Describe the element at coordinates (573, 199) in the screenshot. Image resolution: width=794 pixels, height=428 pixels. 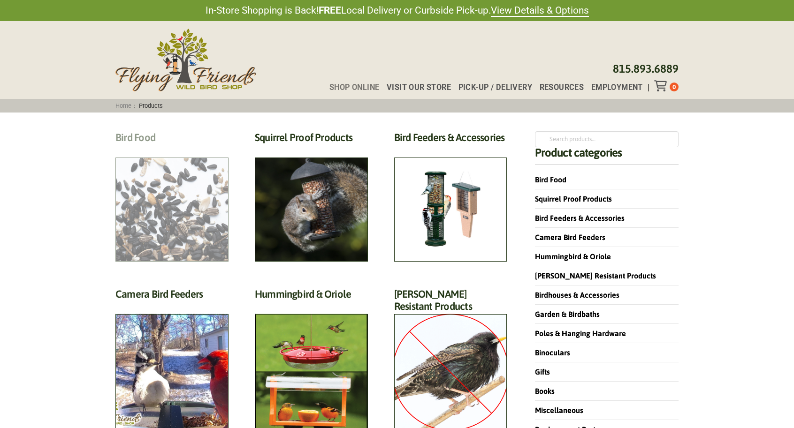
I see `a: Squirrel Proof Products` at that location.